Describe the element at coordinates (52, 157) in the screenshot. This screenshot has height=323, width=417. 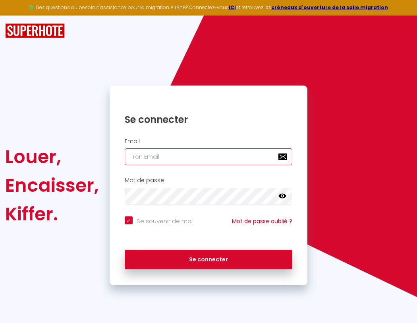
I see `div: Louer,` at that location.